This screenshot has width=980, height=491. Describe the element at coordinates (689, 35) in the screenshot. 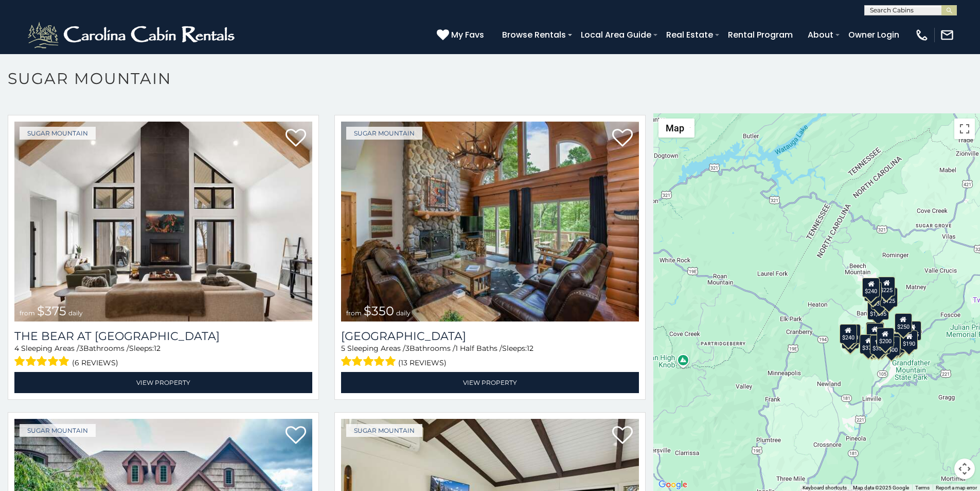

I see `a: Real Estate` at that location.